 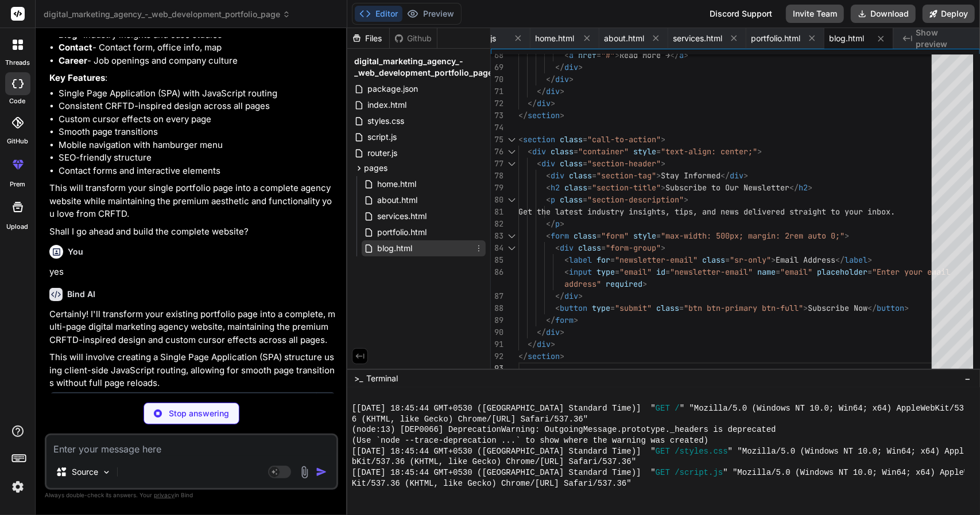 What do you see at coordinates (197, 47) in the screenshot?
I see `li: - Contact form, office info, map` at bounding box center [197, 47].